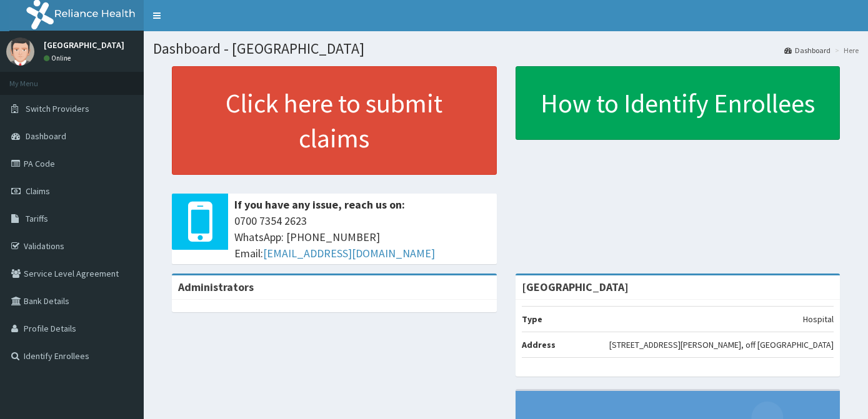 This screenshot has height=419, width=868. What do you see at coordinates (45, 136) in the screenshot?
I see `span: Dashboard` at bounding box center [45, 136].